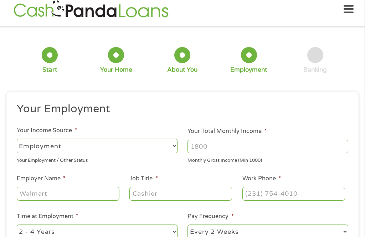  What do you see at coordinates (181, 194) in the screenshot?
I see `input: Cashier` at bounding box center [181, 194].